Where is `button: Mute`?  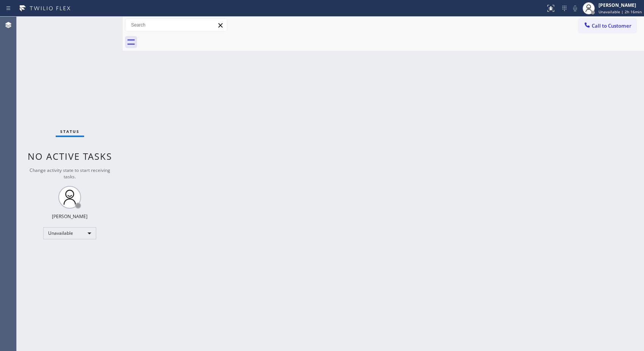 button: Mute is located at coordinates (575, 8).